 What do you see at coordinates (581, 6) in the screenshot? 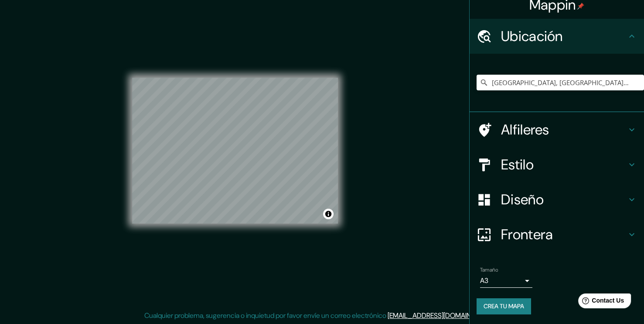
I see `img: pin-icon.png` at bounding box center [581, 6].